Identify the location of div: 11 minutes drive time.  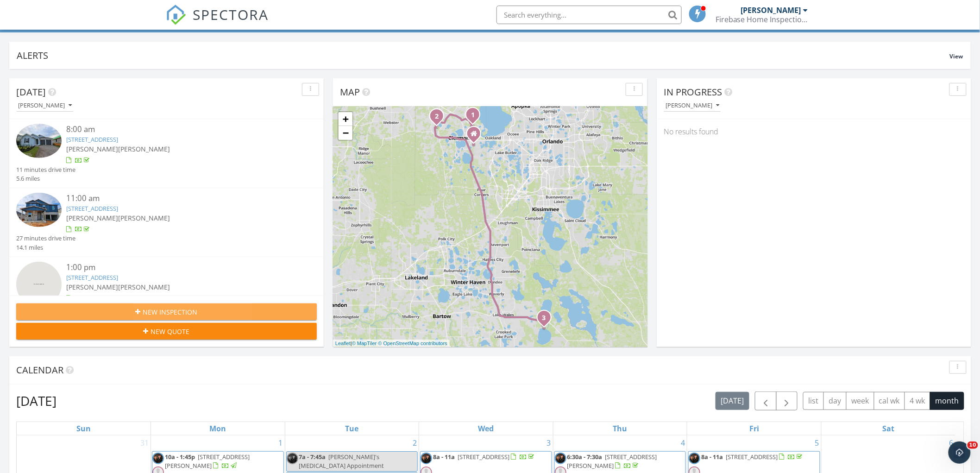
(46, 169).